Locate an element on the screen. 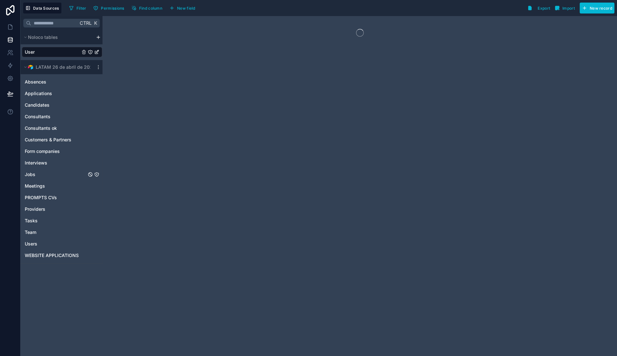 The height and width of the screenshot is (356, 617). span: PROMPTS CVs is located at coordinates (41, 198).